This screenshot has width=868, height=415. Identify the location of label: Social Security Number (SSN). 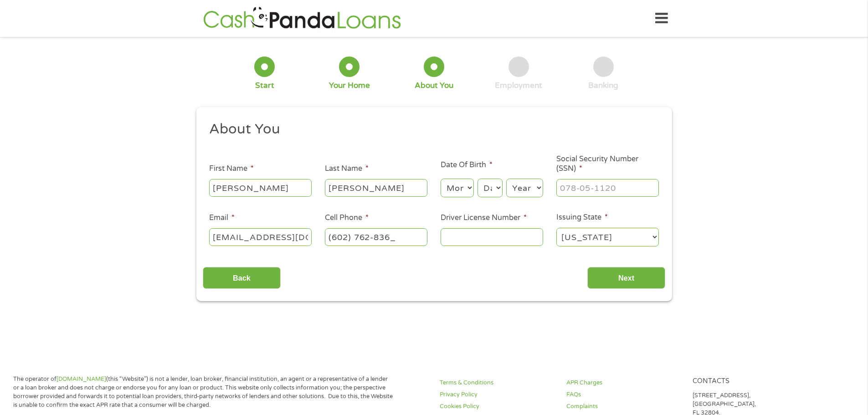
(608, 164).